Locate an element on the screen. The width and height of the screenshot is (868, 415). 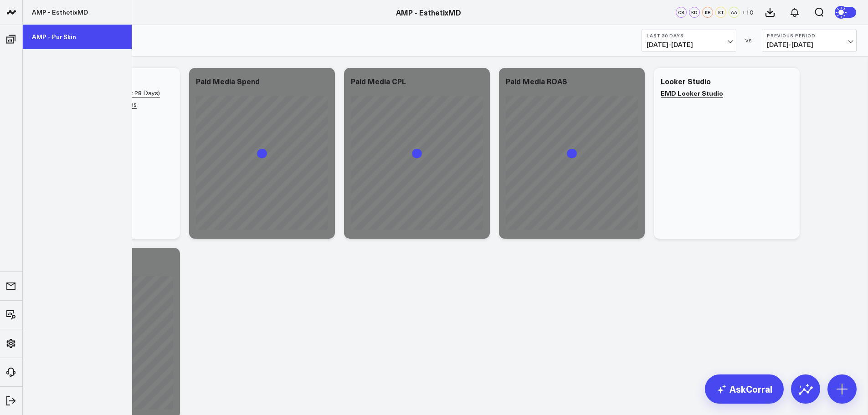
div: Looker Studio is located at coordinates (686, 81).